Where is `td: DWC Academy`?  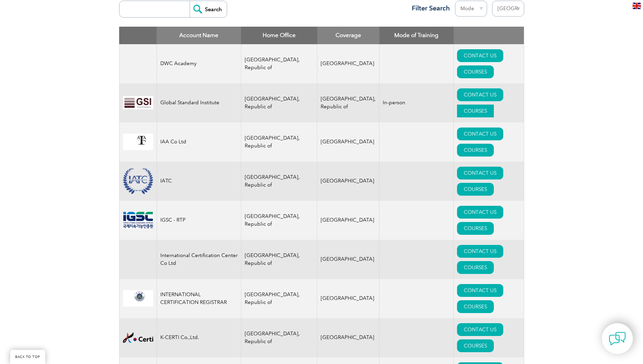
td: DWC Academy is located at coordinates (199, 64).